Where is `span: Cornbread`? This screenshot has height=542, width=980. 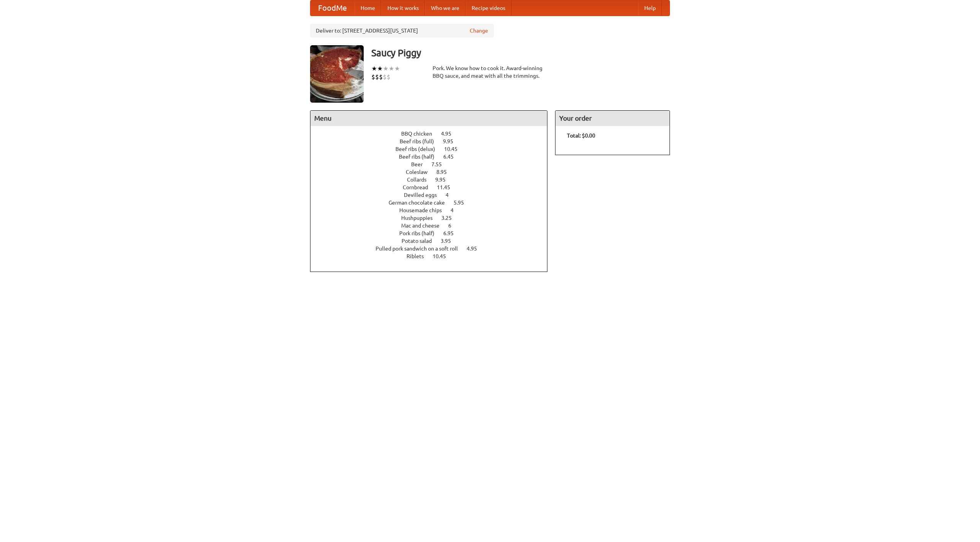
span: Cornbread is located at coordinates (419, 187).